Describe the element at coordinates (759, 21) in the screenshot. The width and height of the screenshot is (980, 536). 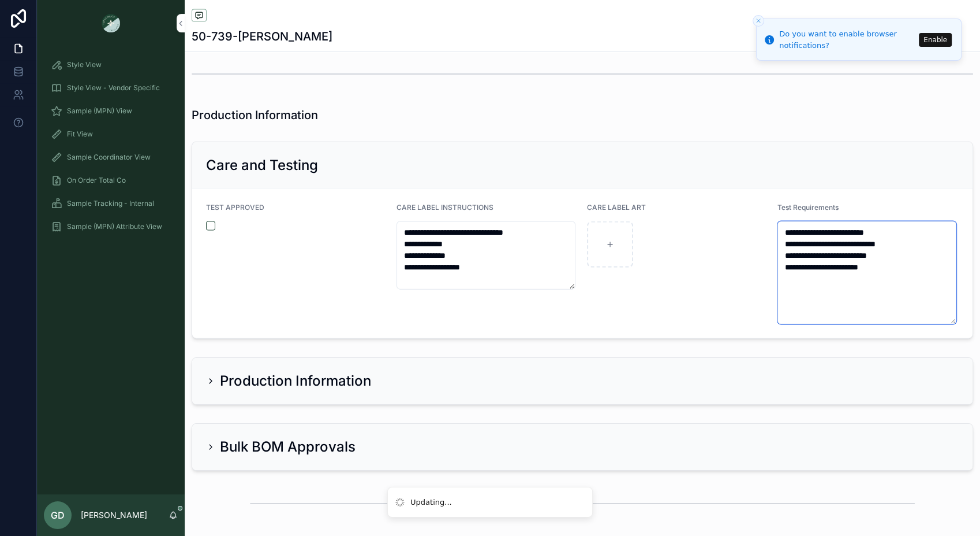
I see `button: Close toast` at that location.